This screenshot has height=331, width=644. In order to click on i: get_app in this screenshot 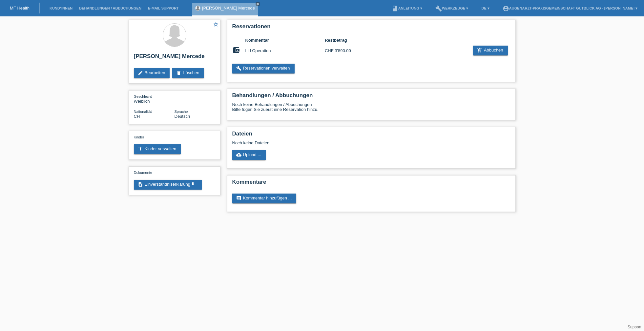, I will do `click(193, 185)`.